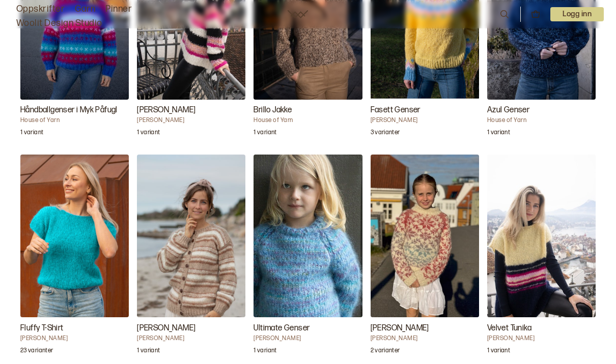 Image resolution: width=616 pixels, height=364 pixels. I want to click on a: Oppskrifter, so click(40, 9).